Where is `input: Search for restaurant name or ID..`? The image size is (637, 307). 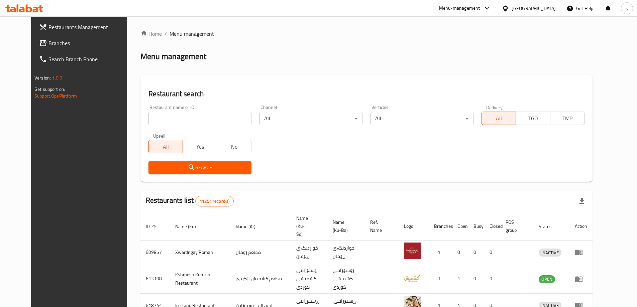
input: Search for restaurant name or ID.. is located at coordinates (200, 119).